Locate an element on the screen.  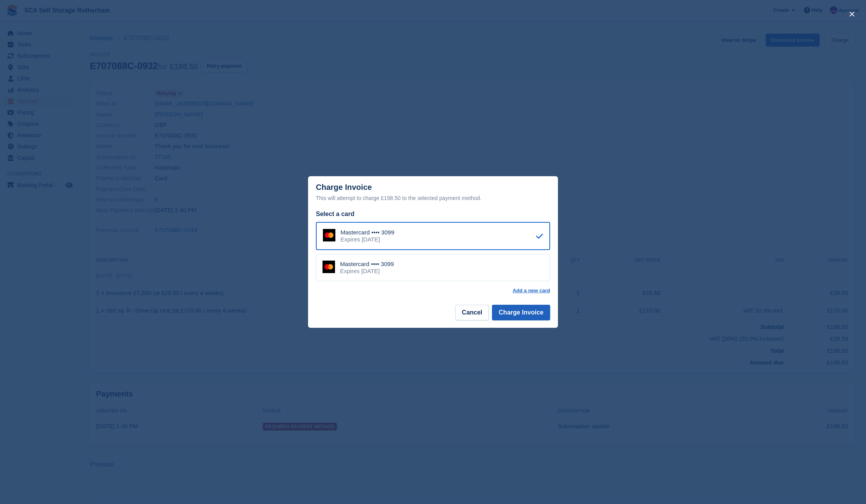
div: Charge Invoice is located at coordinates (433, 192).